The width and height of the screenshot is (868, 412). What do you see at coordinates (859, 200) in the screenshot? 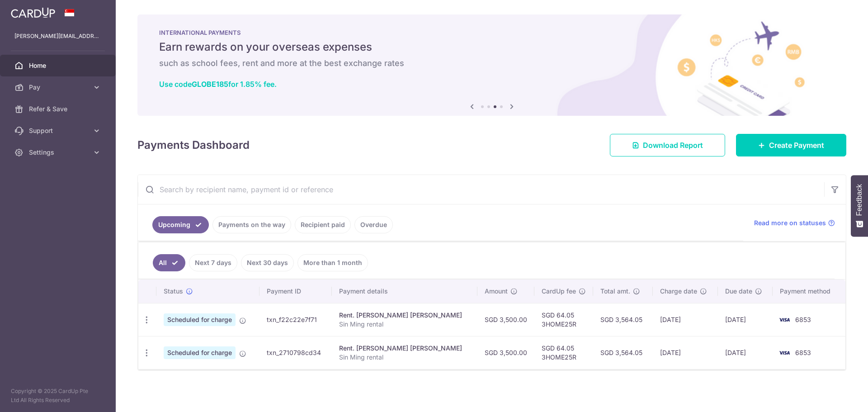
I see `span: Feedback` at bounding box center [859, 200].